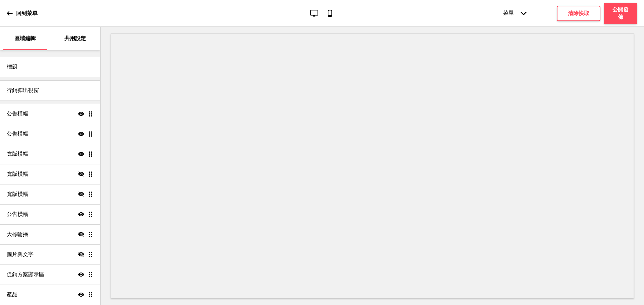  Describe the element at coordinates (20, 254) in the screenshot. I see `h4: 圖片與文字` at that location.